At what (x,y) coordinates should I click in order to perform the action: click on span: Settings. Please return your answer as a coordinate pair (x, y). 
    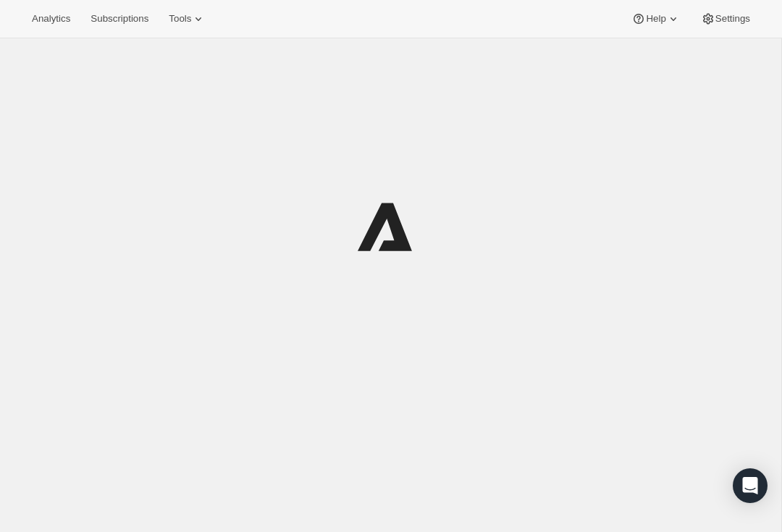
    Looking at the image, I should click on (733, 19).